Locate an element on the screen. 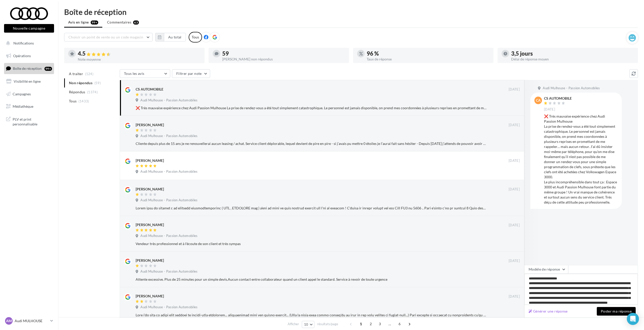  span: Visibilité en ligne is located at coordinates (27, 81).